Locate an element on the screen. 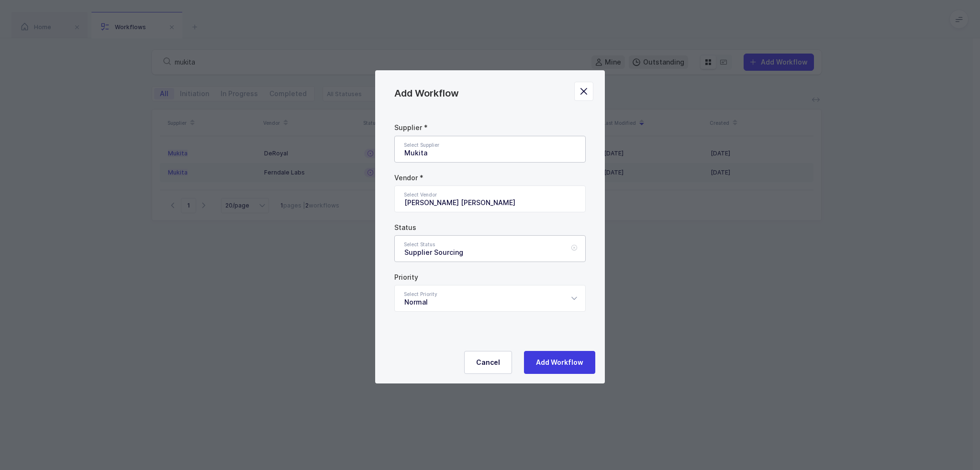 The image size is (980, 470). label: Priority is located at coordinates (490, 278).